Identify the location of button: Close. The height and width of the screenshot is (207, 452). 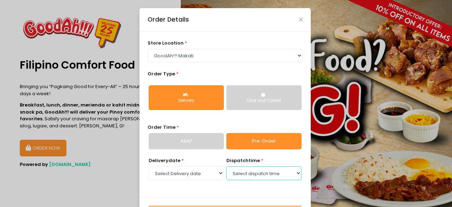
(301, 19).